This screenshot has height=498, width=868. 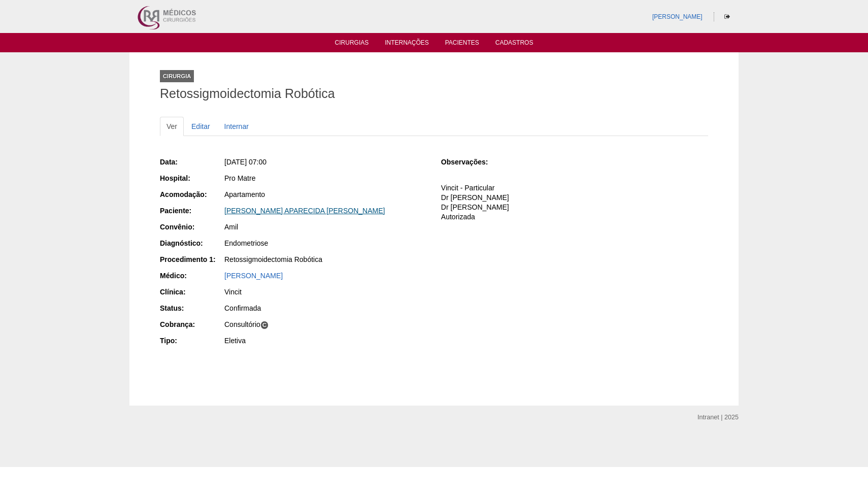 I want to click on div: Pro Matre, so click(x=326, y=178).